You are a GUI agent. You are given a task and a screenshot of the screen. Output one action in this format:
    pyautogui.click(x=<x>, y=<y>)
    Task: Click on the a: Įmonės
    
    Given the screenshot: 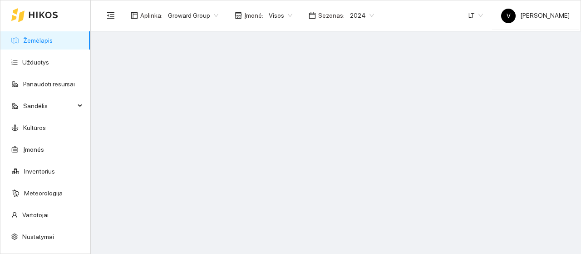 What is the action you would take?
    pyautogui.click(x=34, y=149)
    